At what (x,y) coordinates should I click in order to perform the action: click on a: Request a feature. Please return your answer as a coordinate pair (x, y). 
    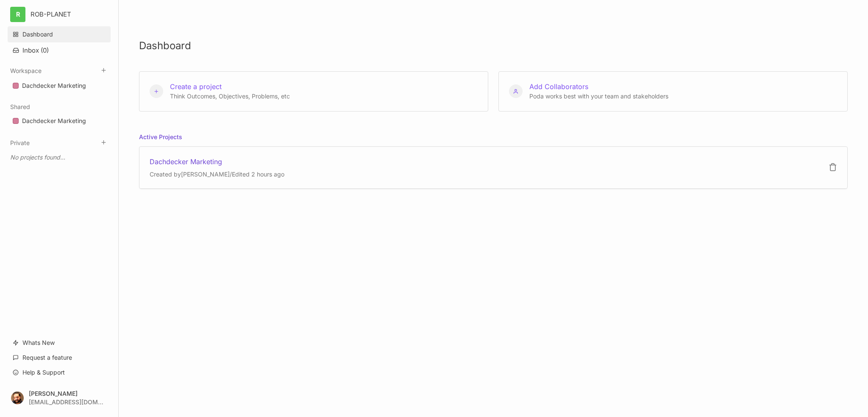
    Looking at the image, I should click on (59, 357).